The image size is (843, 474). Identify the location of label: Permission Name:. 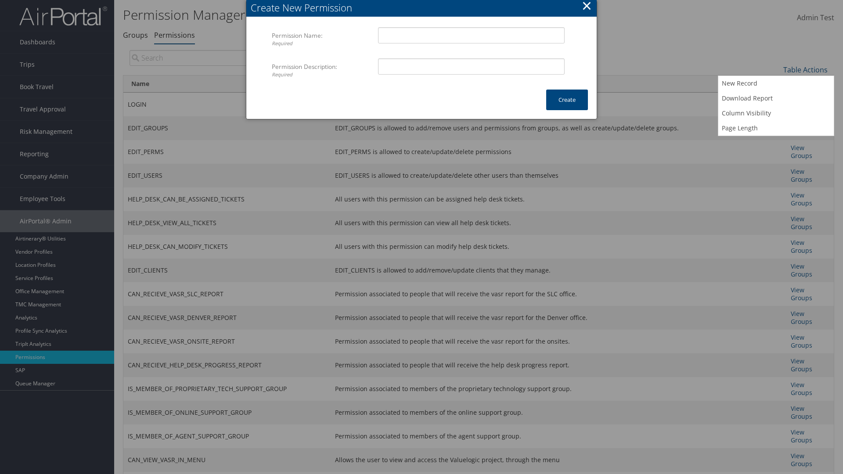
(322, 39).